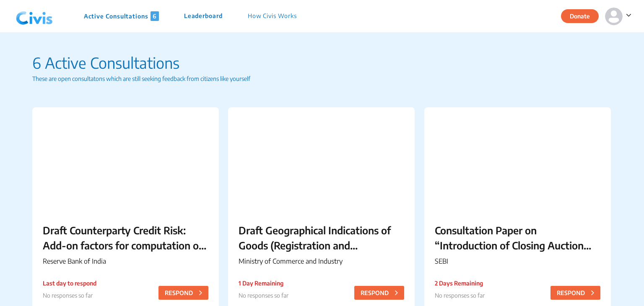 The image size is (644, 306). What do you see at coordinates (272, 16) in the screenshot?
I see `p: How Civis Works` at bounding box center [272, 16].